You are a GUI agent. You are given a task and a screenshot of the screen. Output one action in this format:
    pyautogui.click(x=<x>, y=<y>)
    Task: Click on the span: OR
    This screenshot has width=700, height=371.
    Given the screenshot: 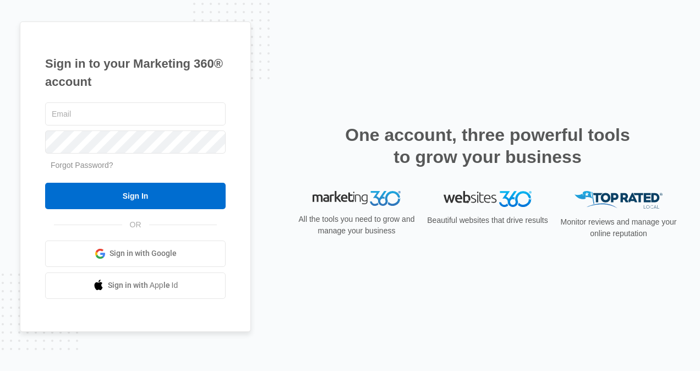 What is the action you would take?
    pyautogui.click(x=135, y=224)
    